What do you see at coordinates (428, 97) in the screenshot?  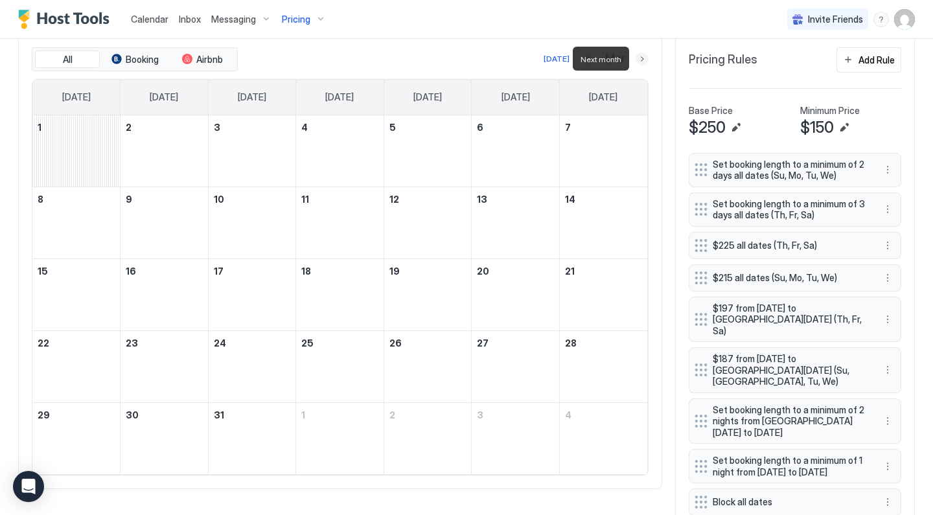 I see `a: Thursday` at bounding box center [428, 97].